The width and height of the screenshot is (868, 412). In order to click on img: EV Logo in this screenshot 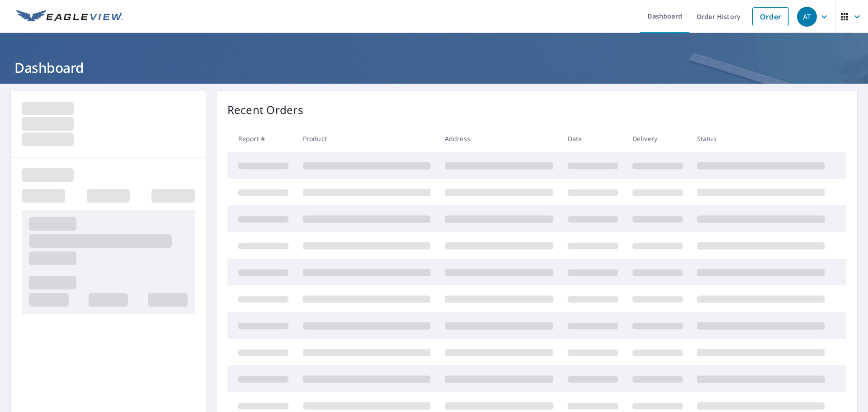, I will do `click(70, 16)`.